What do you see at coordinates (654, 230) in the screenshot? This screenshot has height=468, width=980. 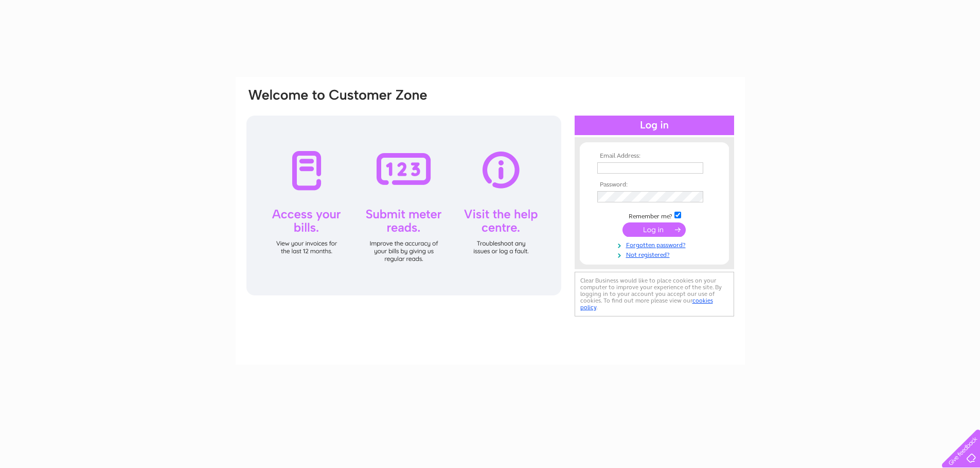 I see `input: Submit` at bounding box center [654, 230].